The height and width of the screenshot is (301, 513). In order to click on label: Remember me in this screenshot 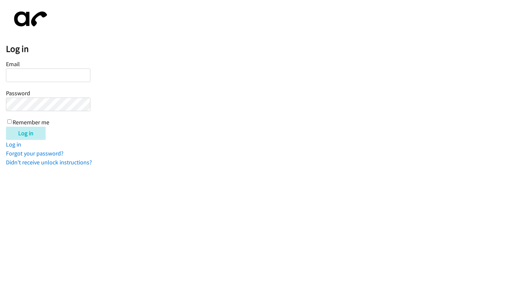, I will do `click(31, 122)`.